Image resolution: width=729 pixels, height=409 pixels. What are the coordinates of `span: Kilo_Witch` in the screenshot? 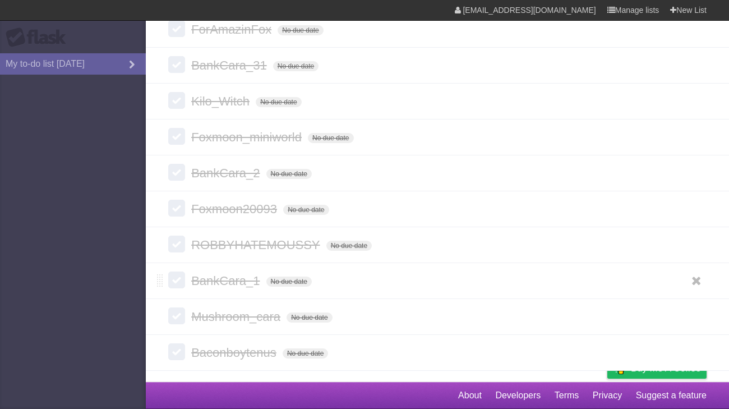 It's located at (222, 101).